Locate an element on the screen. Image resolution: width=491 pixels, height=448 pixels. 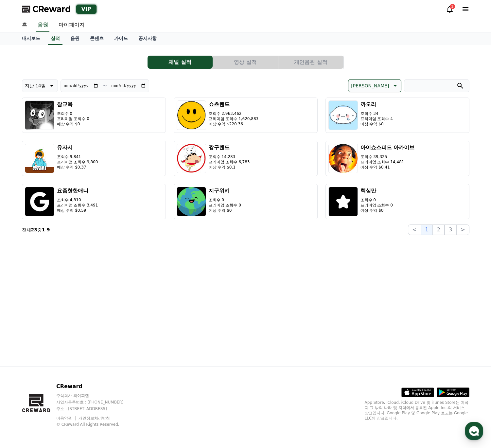
strong: 1 is located at coordinates (44, 230).